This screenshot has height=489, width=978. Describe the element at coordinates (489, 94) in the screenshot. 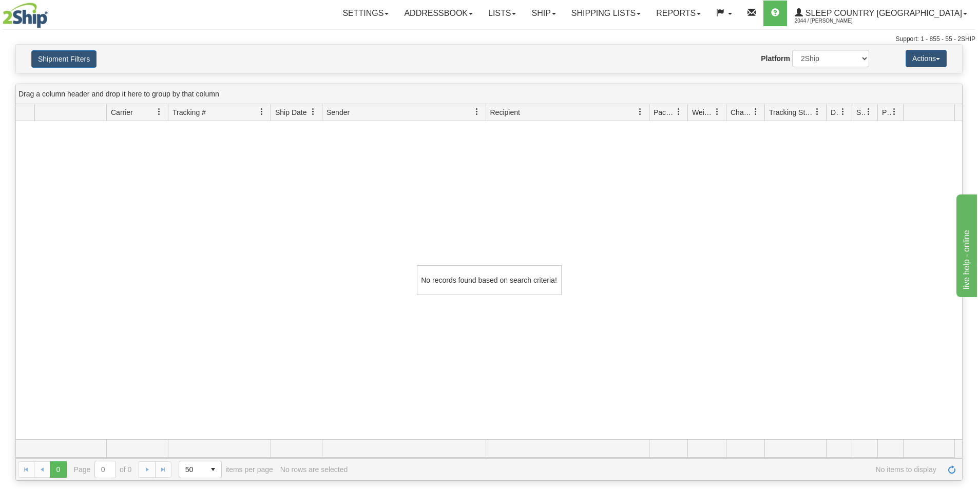

I see `div: grid grouping header` at that location.